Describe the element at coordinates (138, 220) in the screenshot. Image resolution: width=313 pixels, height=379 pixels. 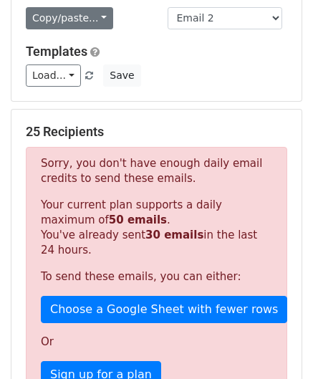
I see `strong: 50 emails` at that location.